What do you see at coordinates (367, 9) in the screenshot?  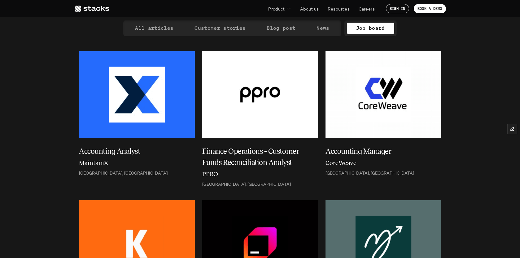 I see `a: Careers` at bounding box center [367, 9].